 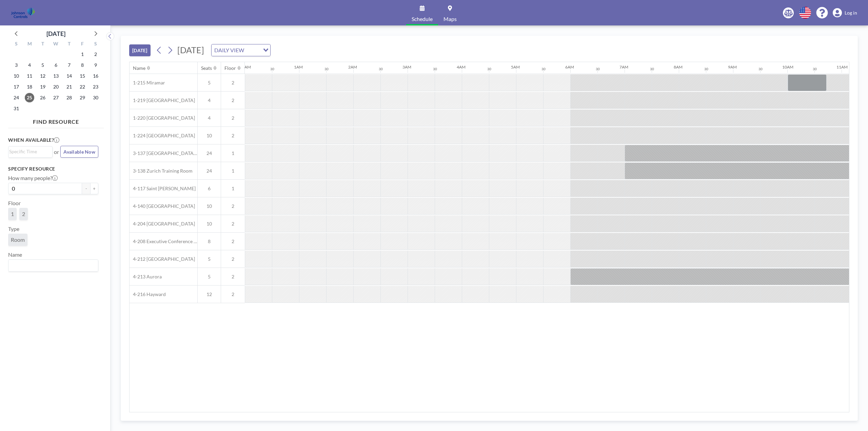 What do you see at coordinates (229, 50) in the screenshot?
I see `span: DAILY VIEW` at bounding box center [229, 50].